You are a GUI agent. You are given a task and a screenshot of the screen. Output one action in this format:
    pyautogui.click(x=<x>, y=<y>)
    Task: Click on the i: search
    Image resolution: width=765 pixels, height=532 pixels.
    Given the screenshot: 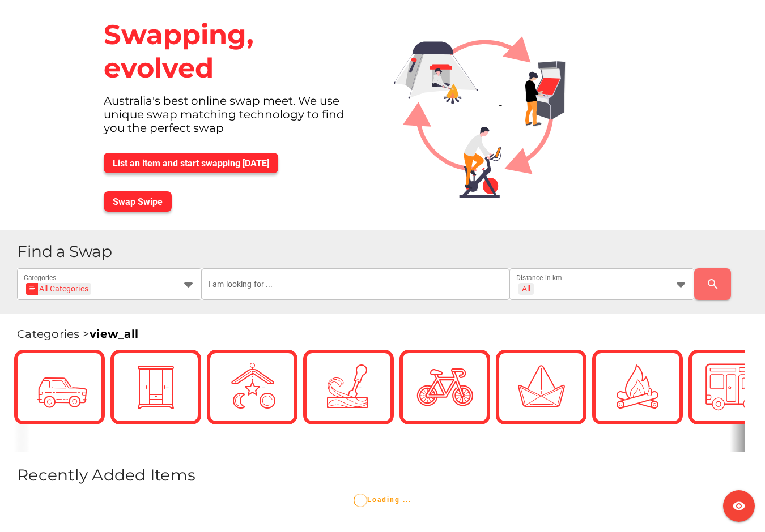 What is the action you would take?
    pyautogui.click(x=713, y=284)
    